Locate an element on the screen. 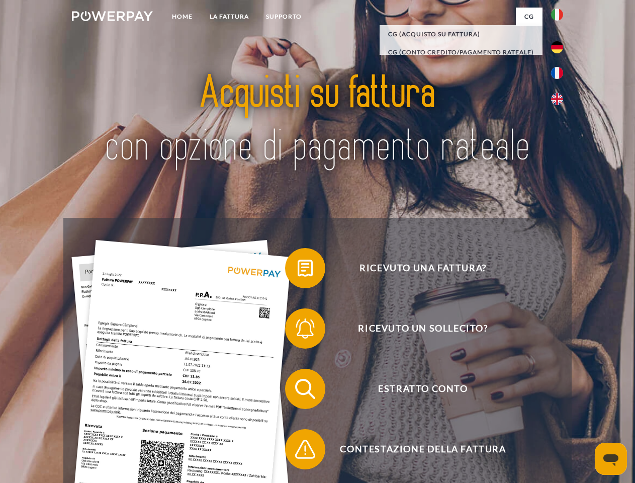 The image size is (635, 483). a: Ricevuto un sollecito? is located at coordinates (416, 328).